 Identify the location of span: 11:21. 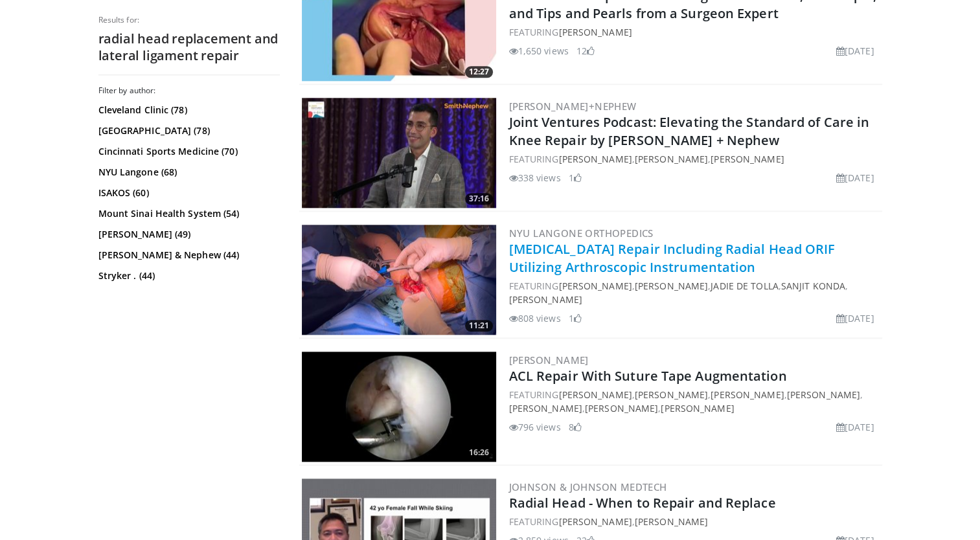
(479, 326).